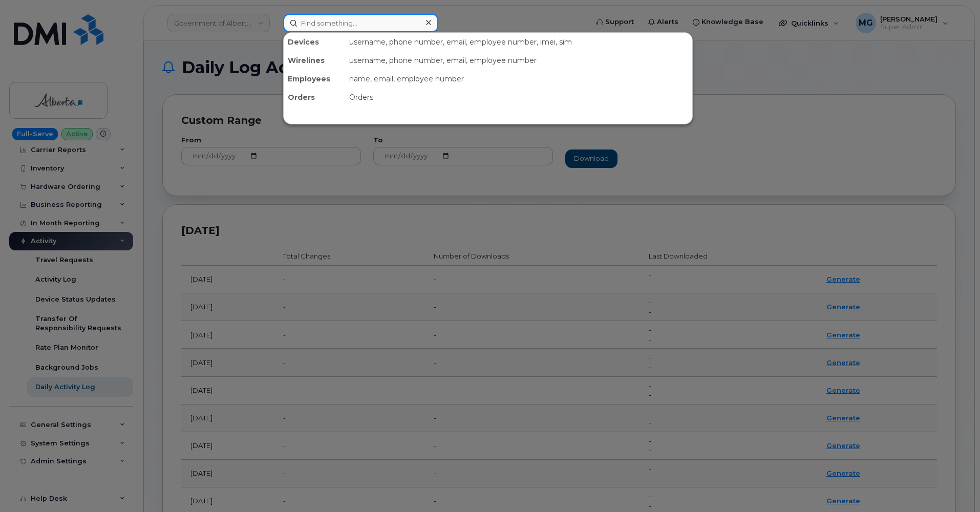 The height and width of the screenshot is (512, 980). I want to click on div: username, phone number, email, employee number, imei, sim, so click(519, 42).